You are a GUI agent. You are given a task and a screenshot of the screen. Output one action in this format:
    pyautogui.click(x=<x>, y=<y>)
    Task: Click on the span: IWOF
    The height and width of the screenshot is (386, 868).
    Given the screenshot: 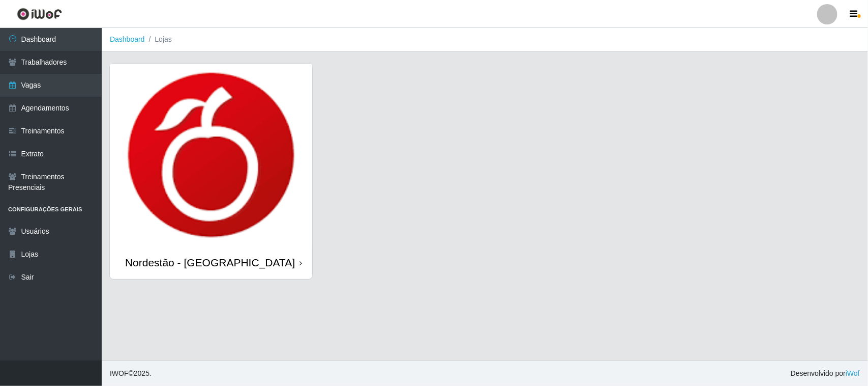 What is the action you would take?
    pyautogui.click(x=119, y=373)
    